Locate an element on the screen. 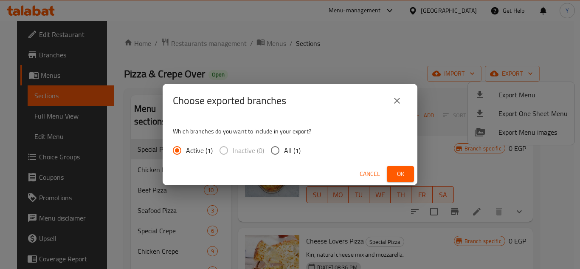 The width and height of the screenshot is (580, 269). span: Cancel is located at coordinates (370, 174).